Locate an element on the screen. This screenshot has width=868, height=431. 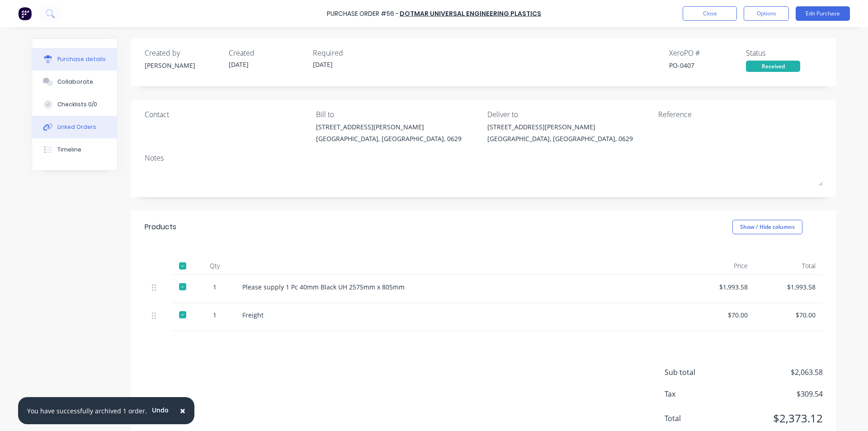
span: $2,373.12 is located at coordinates (778, 419).